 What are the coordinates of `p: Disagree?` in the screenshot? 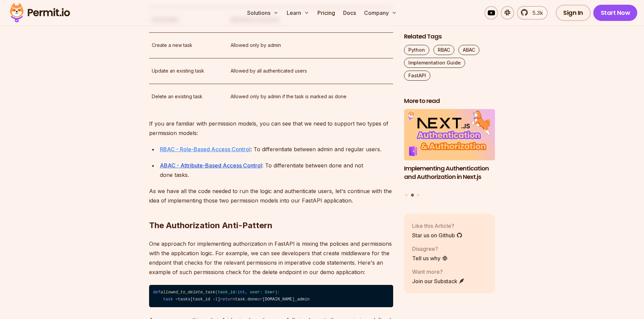 It's located at (430, 249).